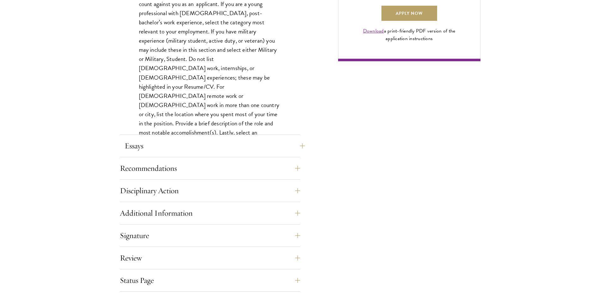  Describe the element at coordinates (210, 236) in the screenshot. I see `button: Signature` at that location.